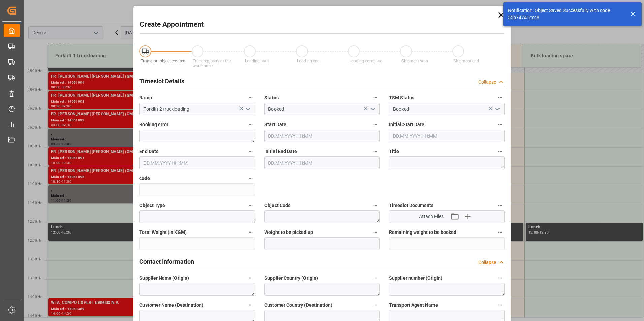  Describe the element at coordinates (250, 152) in the screenshot. I see `button: End Date` at that location.